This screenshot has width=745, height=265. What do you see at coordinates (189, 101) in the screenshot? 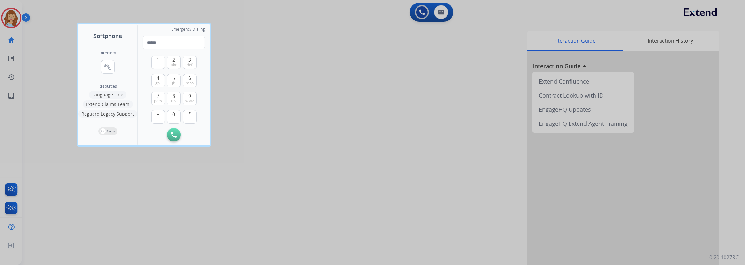
I see `span: wxyz` at bounding box center [189, 101].